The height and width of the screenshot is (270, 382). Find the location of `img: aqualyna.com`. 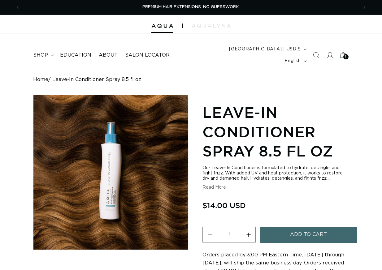

img: aqualyna.com is located at coordinates (211, 26).